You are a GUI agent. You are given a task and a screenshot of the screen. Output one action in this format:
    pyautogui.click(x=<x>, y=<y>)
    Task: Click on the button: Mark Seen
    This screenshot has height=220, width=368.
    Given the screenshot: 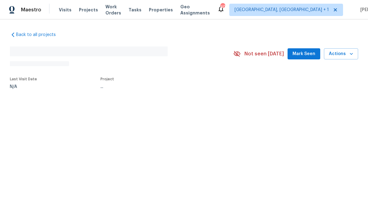 What is the action you would take?
    pyautogui.click(x=304, y=54)
    